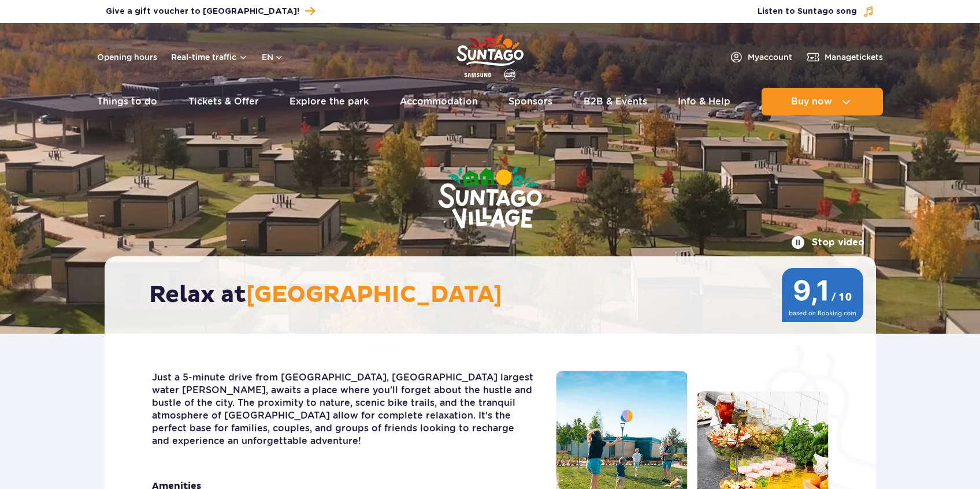 The width and height of the screenshot is (980, 489). I want to click on span: Listen to Suntago song, so click(807, 11).